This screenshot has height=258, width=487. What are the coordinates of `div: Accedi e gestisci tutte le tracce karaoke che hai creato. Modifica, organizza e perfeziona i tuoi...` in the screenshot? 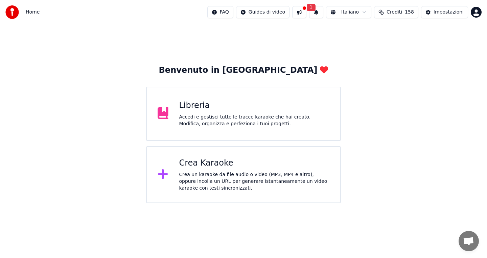 It's located at (254, 120).